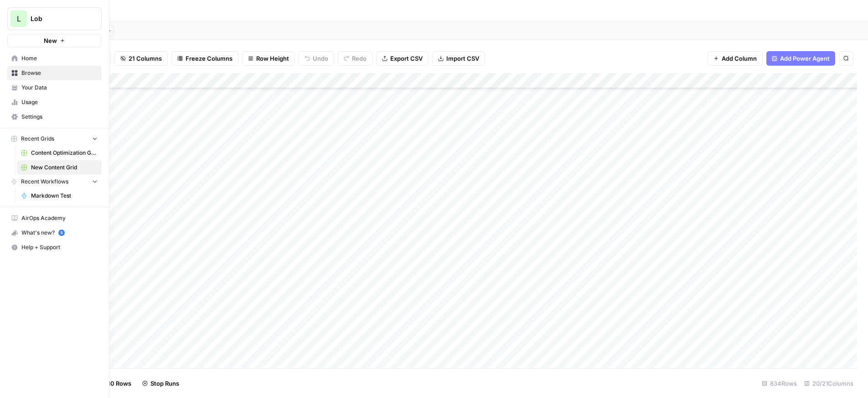 This screenshot has width=868, height=398. I want to click on span: Usage, so click(59, 102).